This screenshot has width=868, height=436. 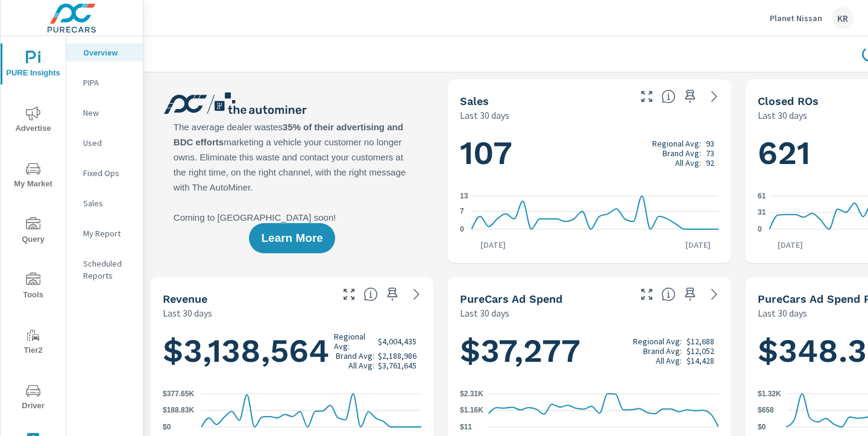 What do you see at coordinates (471, 411) in the screenshot?
I see `text: $1.16K` at bounding box center [471, 411].